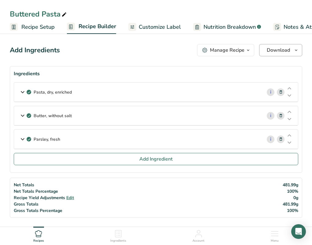  I want to click on div: Can't find your ingredient?, so click(156, 229).